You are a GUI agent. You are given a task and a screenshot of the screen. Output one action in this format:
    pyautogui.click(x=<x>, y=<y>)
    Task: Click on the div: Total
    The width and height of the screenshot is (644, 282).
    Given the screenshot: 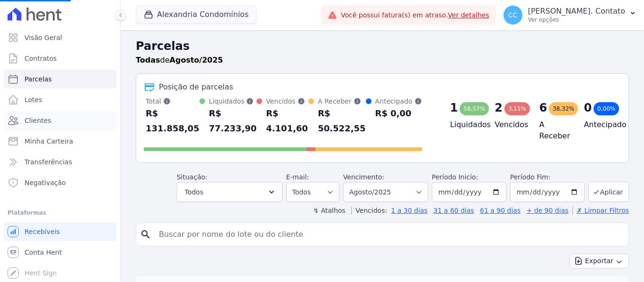 What is the action you would take?
    pyautogui.click(x=172, y=101)
    